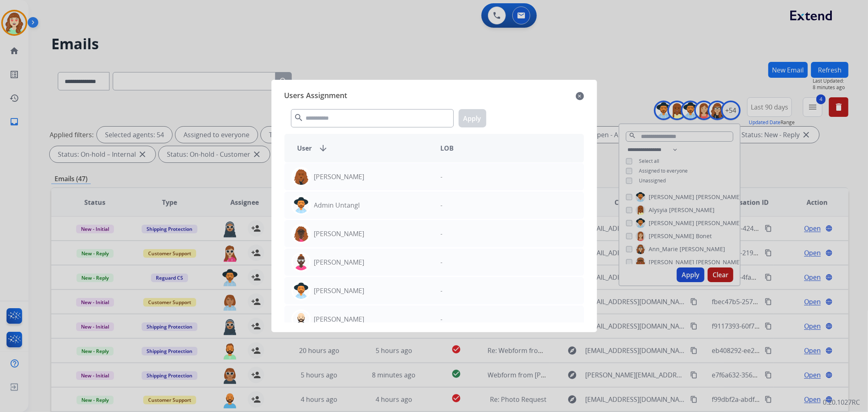 Image resolution: width=868 pixels, height=412 pixels. Describe the element at coordinates (337, 205) in the screenshot. I see `p: Admin Untangl` at that location.